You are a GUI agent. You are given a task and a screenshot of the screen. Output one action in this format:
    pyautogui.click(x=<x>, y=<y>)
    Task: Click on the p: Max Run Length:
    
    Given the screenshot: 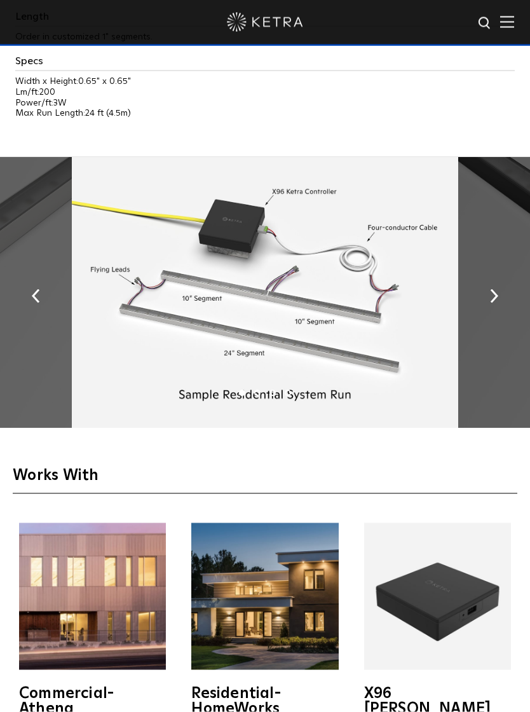 What is the action you would take?
    pyautogui.click(x=265, y=113)
    